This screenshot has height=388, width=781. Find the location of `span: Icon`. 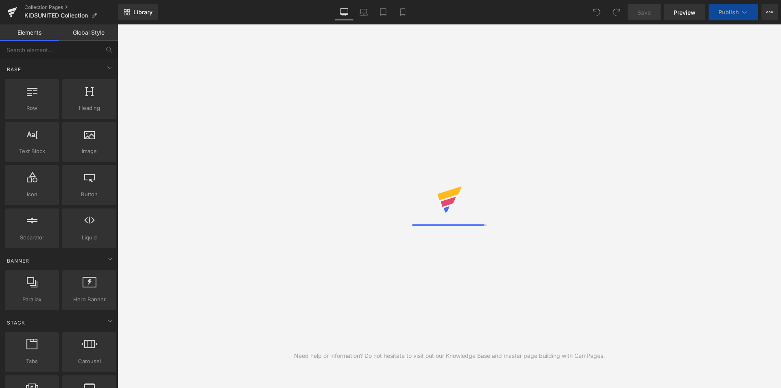

span: Icon is located at coordinates (32, 194).